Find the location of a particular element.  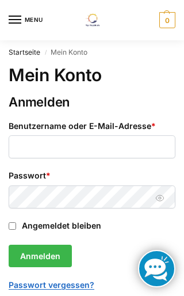

label: Passwort is located at coordinates (92, 175).